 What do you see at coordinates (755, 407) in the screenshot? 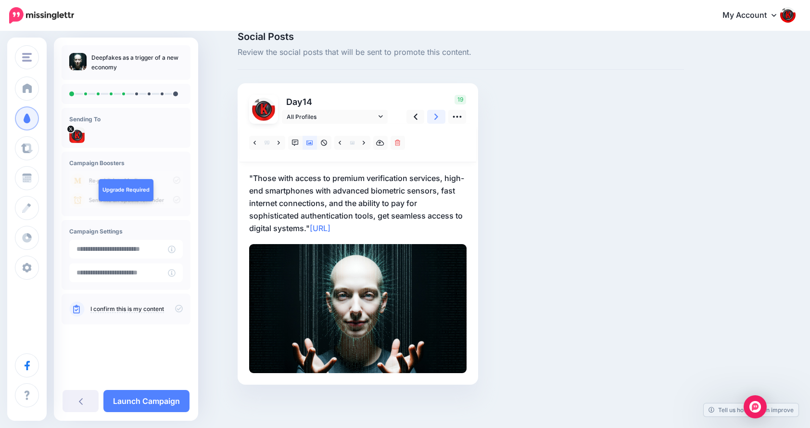
I see `div: Open Intercom Messenger` at bounding box center [755, 407].